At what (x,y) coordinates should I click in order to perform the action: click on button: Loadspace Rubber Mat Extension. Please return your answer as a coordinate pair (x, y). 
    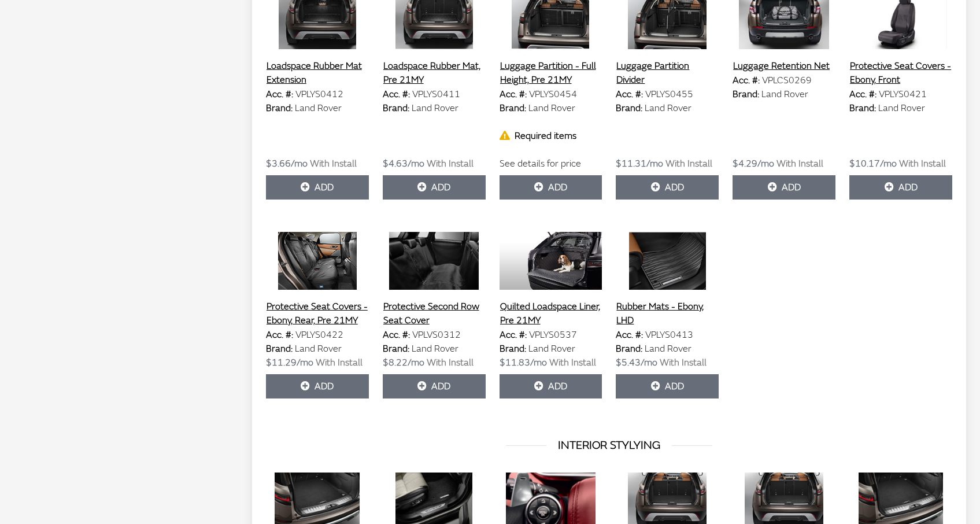
    Looking at the image, I should click on (317, 73).